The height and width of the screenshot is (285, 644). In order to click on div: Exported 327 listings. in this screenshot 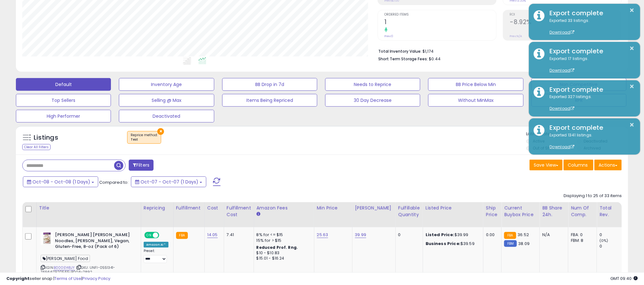, I will do `click(590, 103)`.